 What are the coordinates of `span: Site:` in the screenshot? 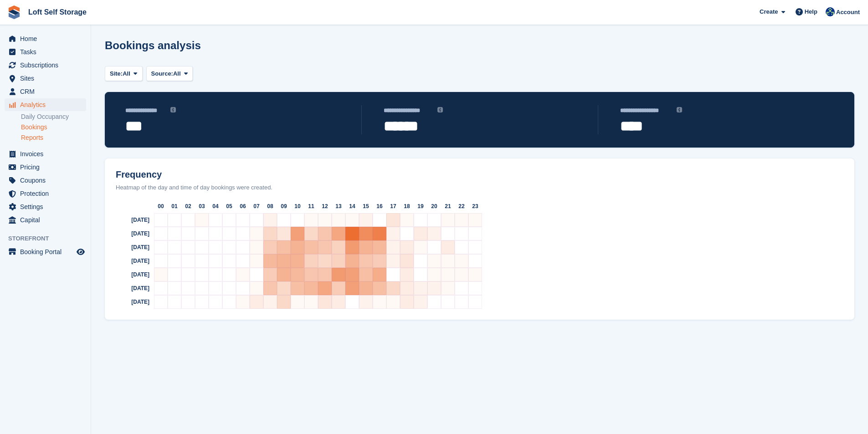 It's located at (116, 74).